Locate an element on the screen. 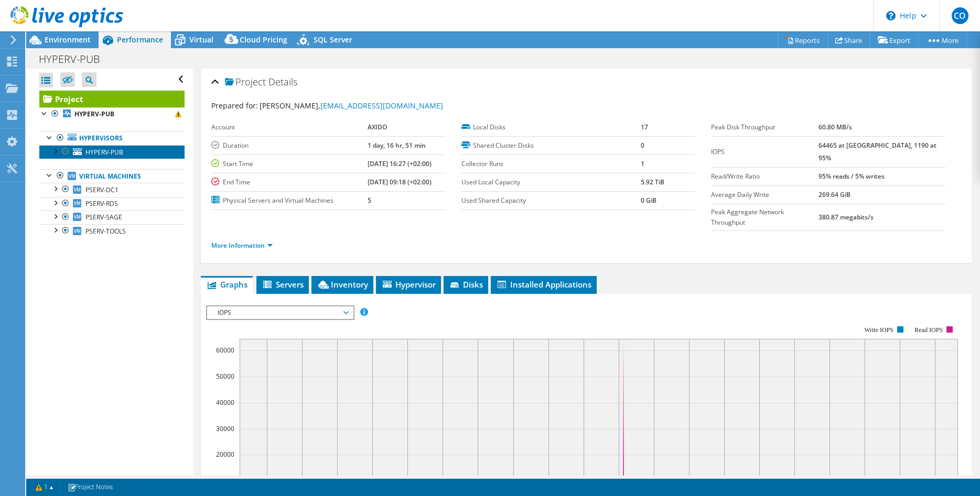  label: Account is located at coordinates (289, 127).